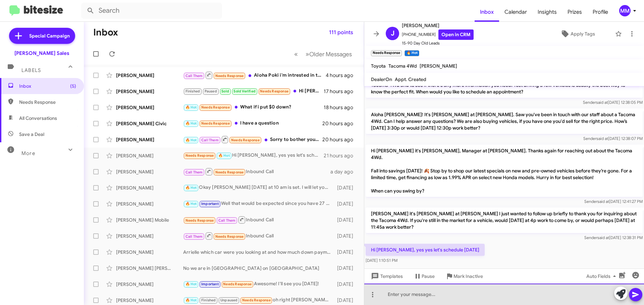 This screenshot has height=305, width=644. Describe the element at coordinates (386, 277) in the screenshot. I see `button: Templates` at that location.